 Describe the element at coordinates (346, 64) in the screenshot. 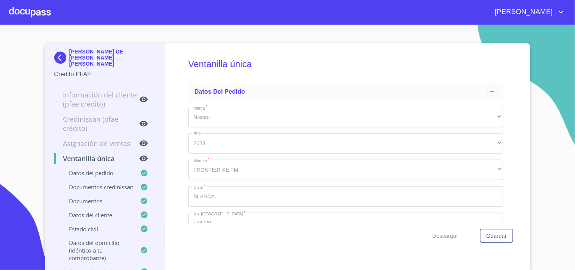

I see `h5: Ventanilla única` at that location.